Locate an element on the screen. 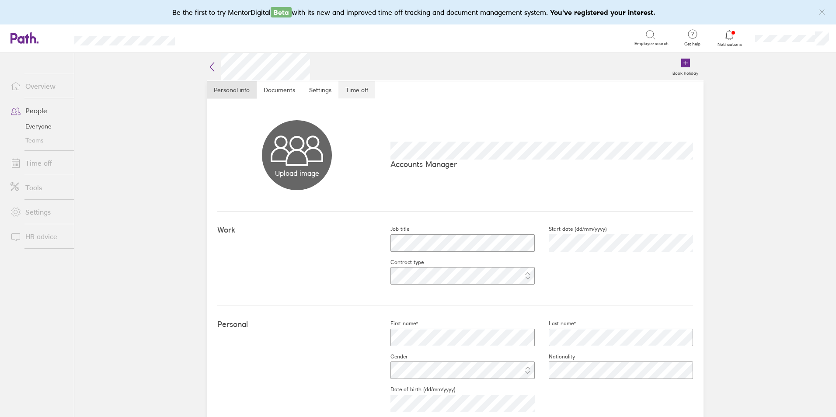  label: Last name* is located at coordinates (555, 323).